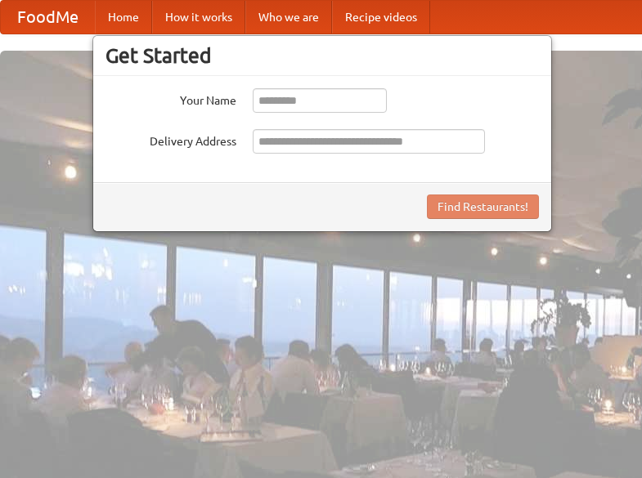  I want to click on label: Delivery Address, so click(171, 139).